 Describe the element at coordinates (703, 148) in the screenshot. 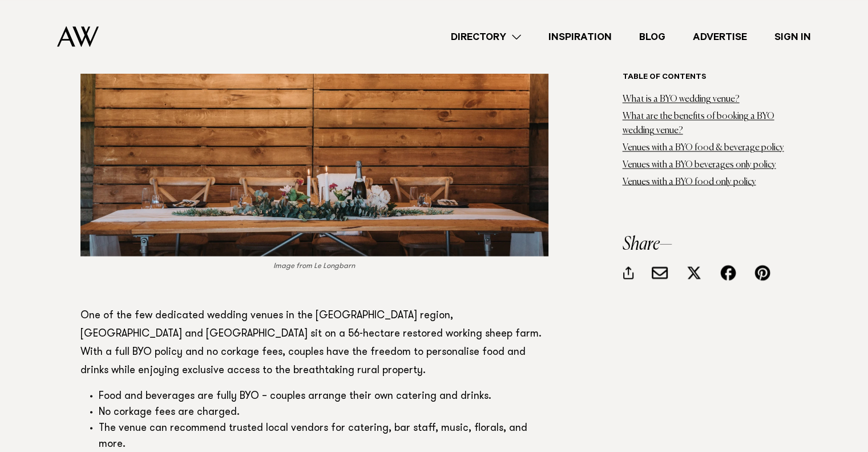

I see `a: Venues with a BYO food & beverage policy` at that location.